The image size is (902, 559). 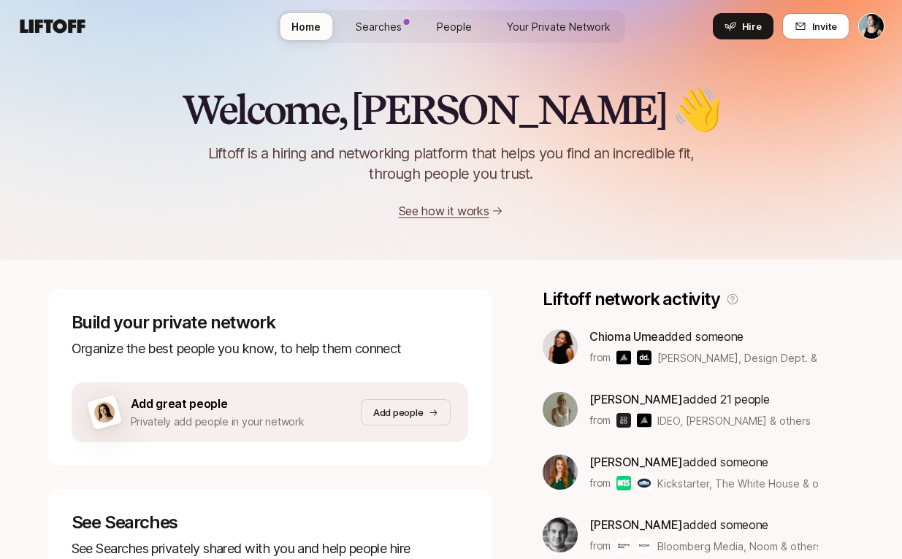 What do you see at coordinates (306, 26) in the screenshot?
I see `span: Home` at bounding box center [306, 26].